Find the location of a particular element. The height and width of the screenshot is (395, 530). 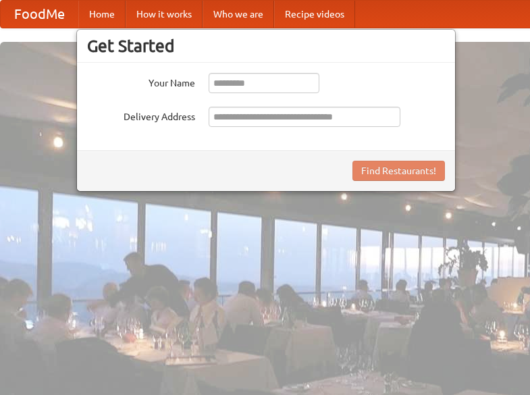

a: How it works is located at coordinates (164, 14).